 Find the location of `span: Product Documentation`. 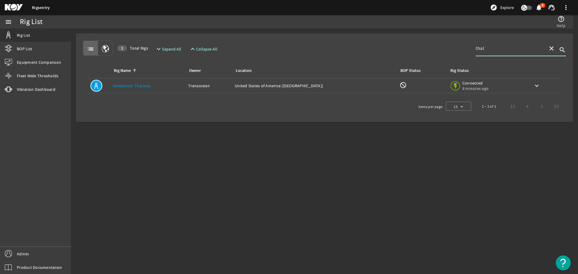

span: Product Documentation is located at coordinates (39, 268).